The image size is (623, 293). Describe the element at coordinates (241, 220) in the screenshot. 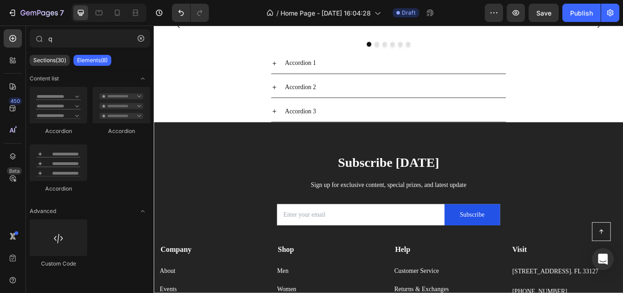

I see `input: Enter your email` at that location.